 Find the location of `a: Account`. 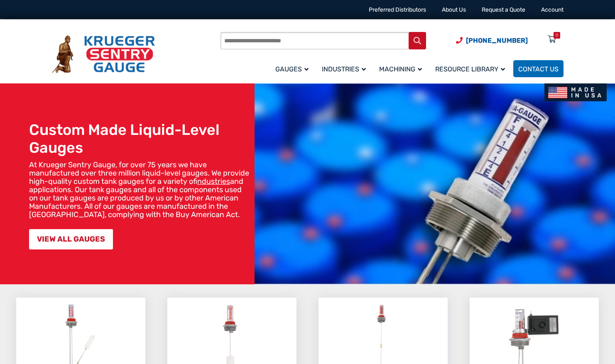

a: Account is located at coordinates (553, 10).